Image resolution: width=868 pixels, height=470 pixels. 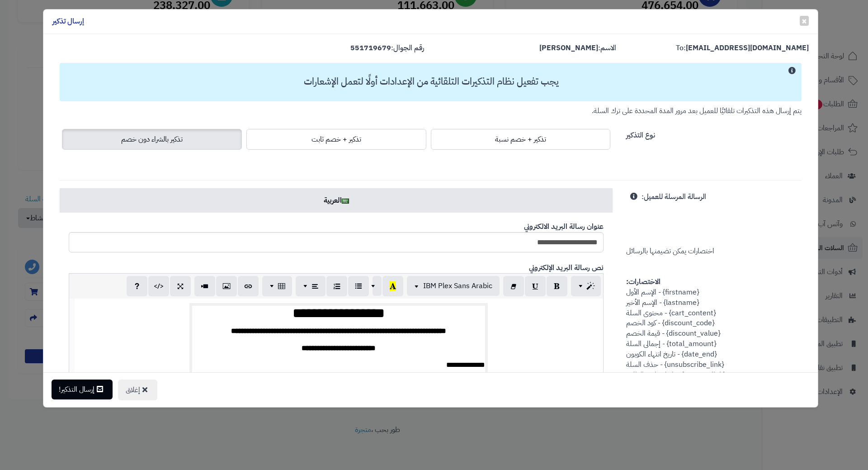 I want to click on a: العربية, so click(x=336, y=201).